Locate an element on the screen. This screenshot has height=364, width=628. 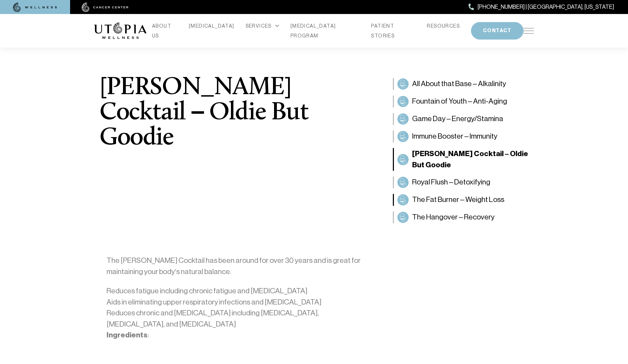
span: Game Day – Energy/Stamina is located at coordinates (458, 119).